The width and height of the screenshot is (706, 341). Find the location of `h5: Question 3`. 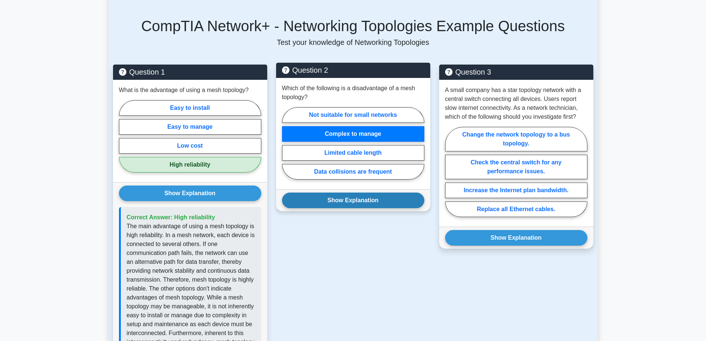

h5: Question 3 is located at coordinates (517, 72).